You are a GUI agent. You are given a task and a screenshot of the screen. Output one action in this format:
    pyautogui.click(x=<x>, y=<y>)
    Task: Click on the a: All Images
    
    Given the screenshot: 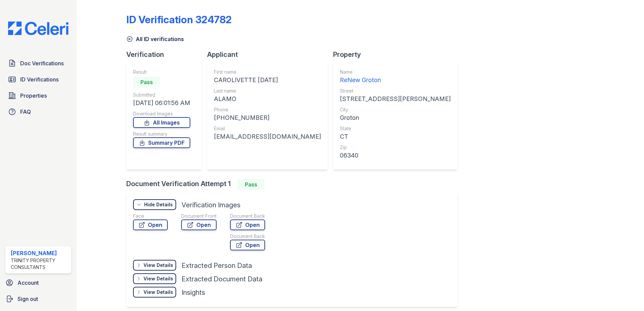 What is the action you would take?
    pyautogui.click(x=162, y=122)
    